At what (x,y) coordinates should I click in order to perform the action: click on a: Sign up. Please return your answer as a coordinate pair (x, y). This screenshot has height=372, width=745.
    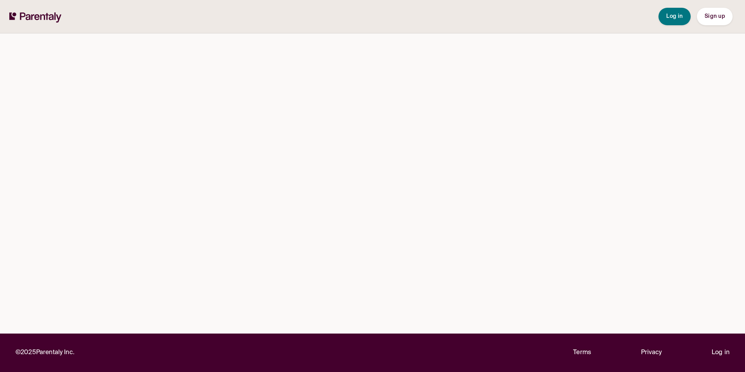
    Looking at the image, I should click on (715, 16).